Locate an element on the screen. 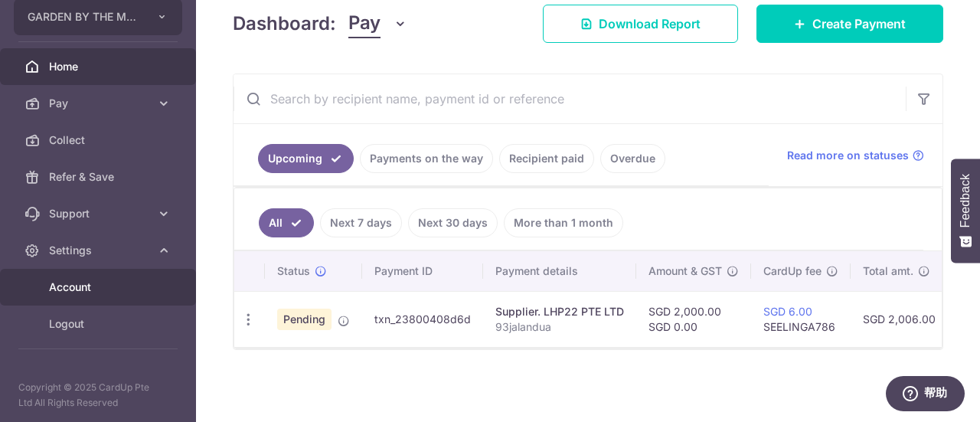  a: More than 1 month is located at coordinates (563, 222).